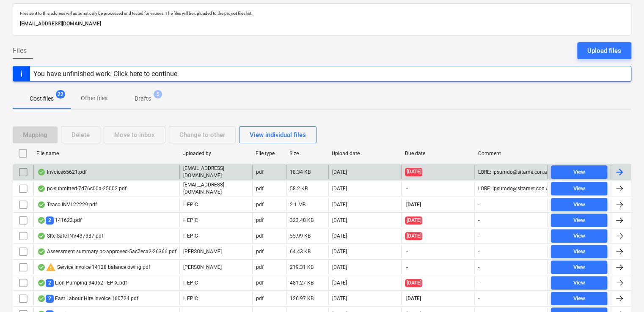  Describe the element at coordinates (158, 94) in the screenshot. I see `span: 5` at that location.